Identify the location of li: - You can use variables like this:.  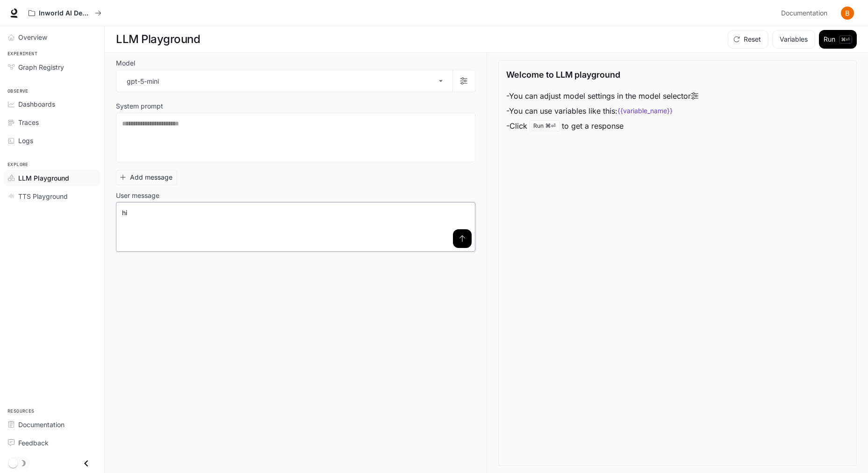
(602, 111).